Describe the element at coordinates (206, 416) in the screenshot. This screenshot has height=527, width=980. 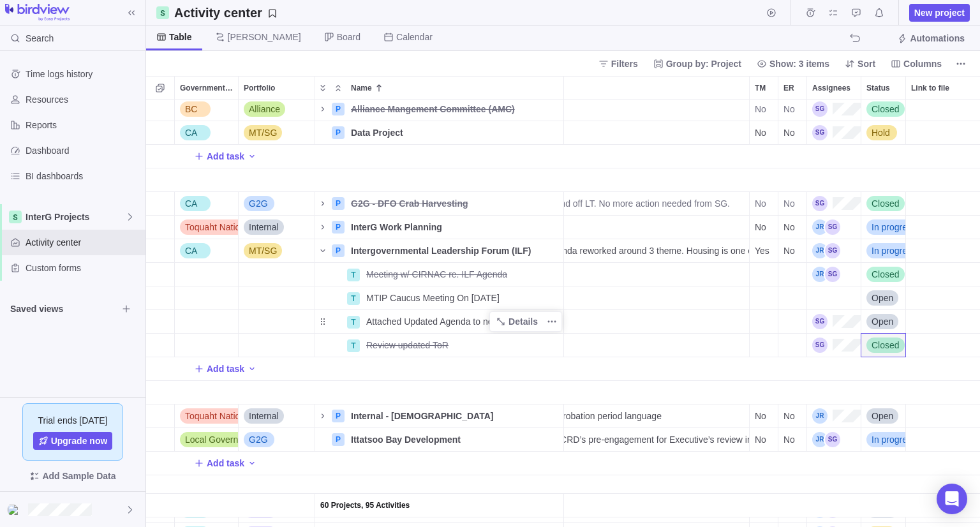
I see `div: Toquaht Nation` at that location.